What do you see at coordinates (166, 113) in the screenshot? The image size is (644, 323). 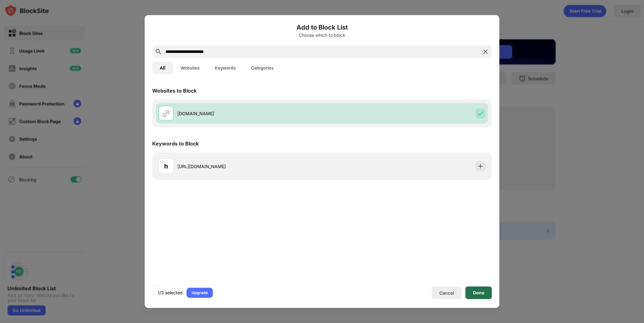 I see `img: url.svg` at bounding box center [166, 113].